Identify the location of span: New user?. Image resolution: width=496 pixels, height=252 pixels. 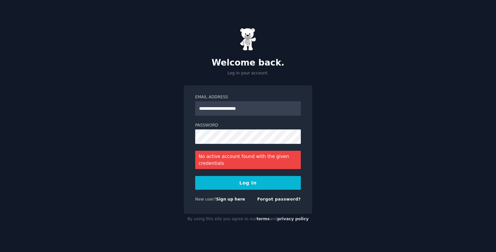
(206, 199).